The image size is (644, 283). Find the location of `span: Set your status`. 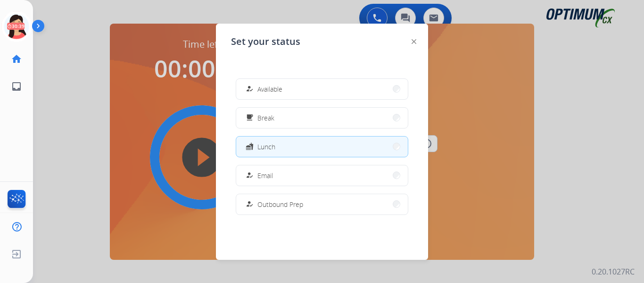

span: Set your status is located at coordinates (266, 42).